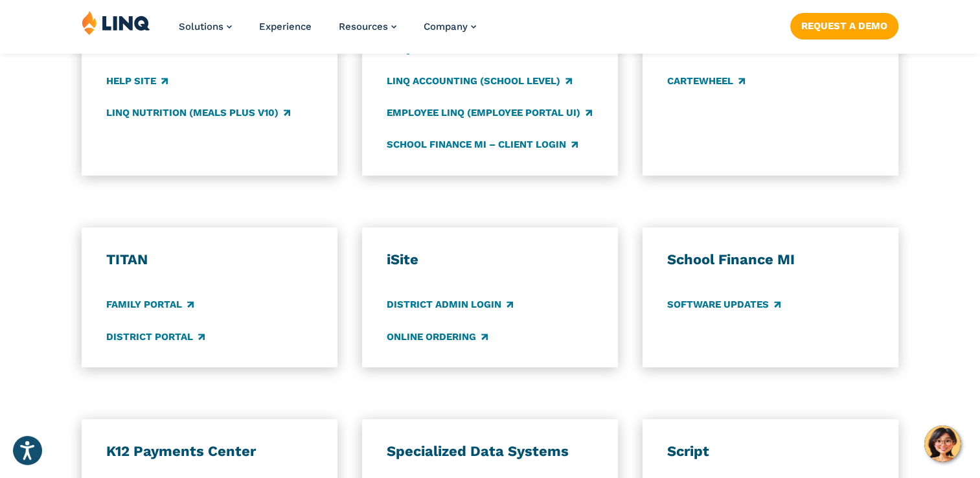 The image size is (980, 478). I want to click on a: District Admin Login, so click(450, 305).